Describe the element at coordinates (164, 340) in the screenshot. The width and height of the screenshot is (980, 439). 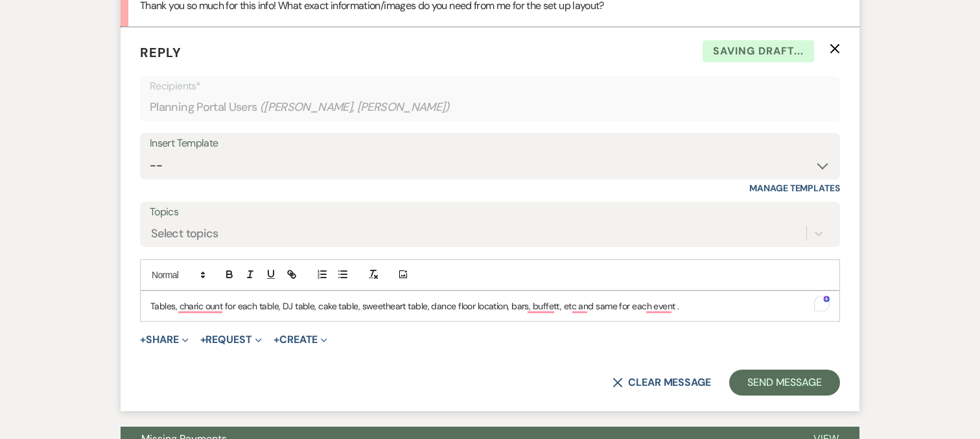
I see `button: Share` at that location.